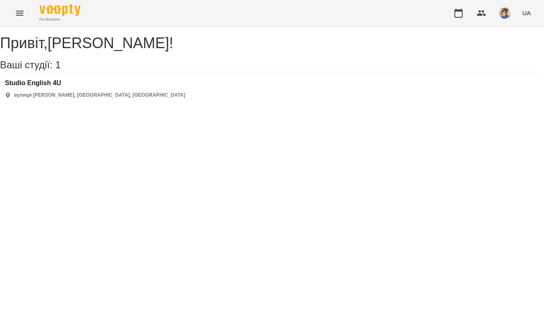 The height and width of the screenshot is (316, 544). What do you see at coordinates (505, 13) in the screenshot?
I see `img: 139762f8360b8d23236e3ef819c7dd37.jpg` at bounding box center [505, 13].